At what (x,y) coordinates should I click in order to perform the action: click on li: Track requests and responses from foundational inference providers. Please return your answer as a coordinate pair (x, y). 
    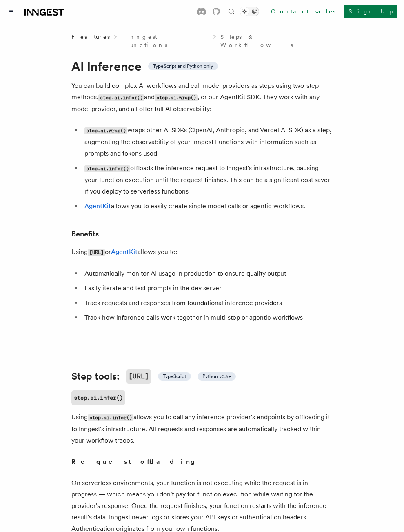
    Looking at the image, I should click on (207, 303).